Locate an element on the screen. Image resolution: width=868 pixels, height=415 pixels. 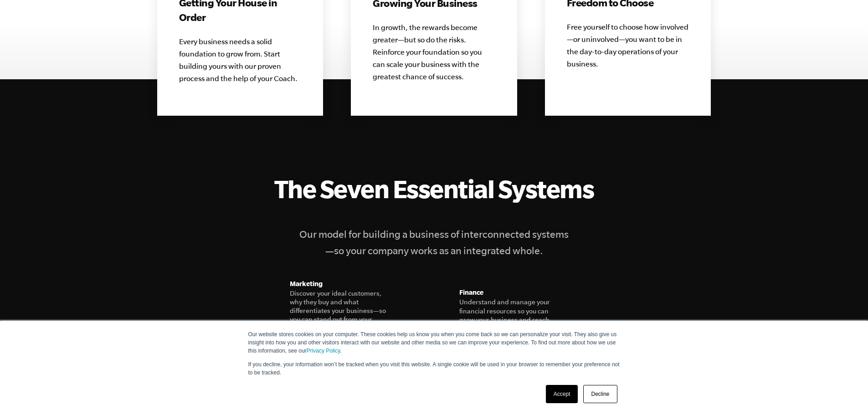
p: Free yourself to choose how involved—or uninvolved—you want to be in the day-to-day operations of... is located at coordinates (628, 46).